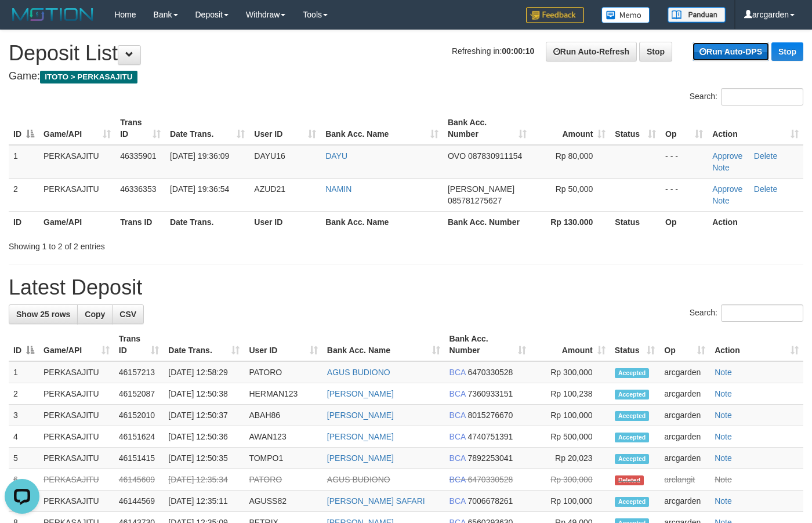 The image size is (812, 523). I want to click on div: Showing 1 to 2 of 2 entries, so click(168, 244).